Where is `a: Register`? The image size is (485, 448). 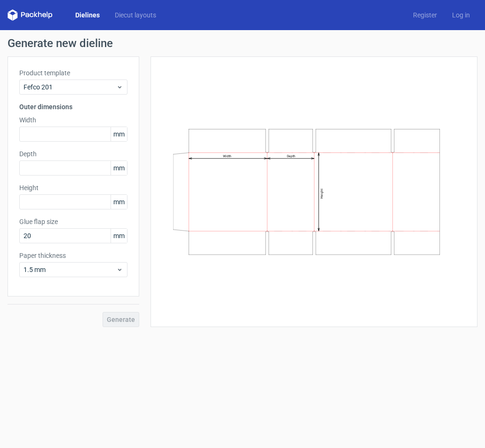 a: Register is located at coordinates (425, 15).